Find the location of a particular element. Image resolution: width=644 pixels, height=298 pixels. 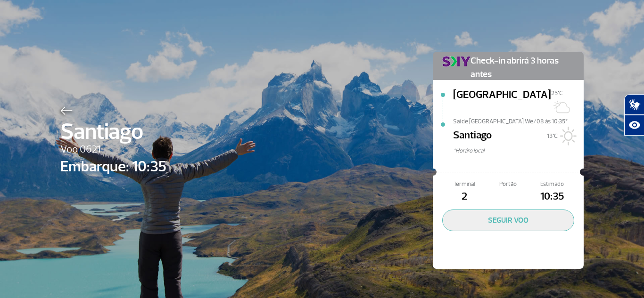

span: Portão is located at coordinates (508, 184).